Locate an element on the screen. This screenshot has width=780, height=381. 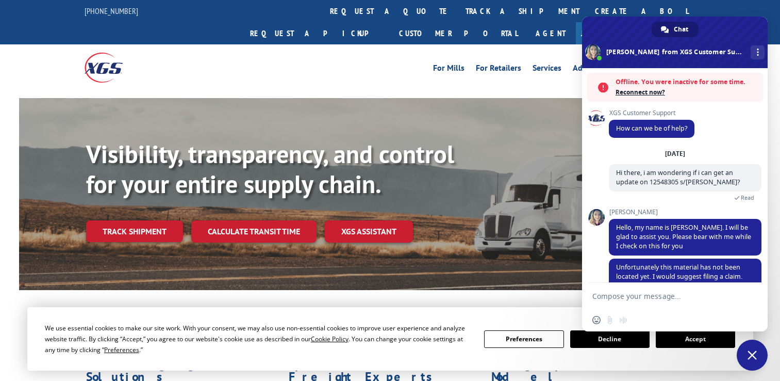
span: Reconnect now? is located at coordinates (687, 92).